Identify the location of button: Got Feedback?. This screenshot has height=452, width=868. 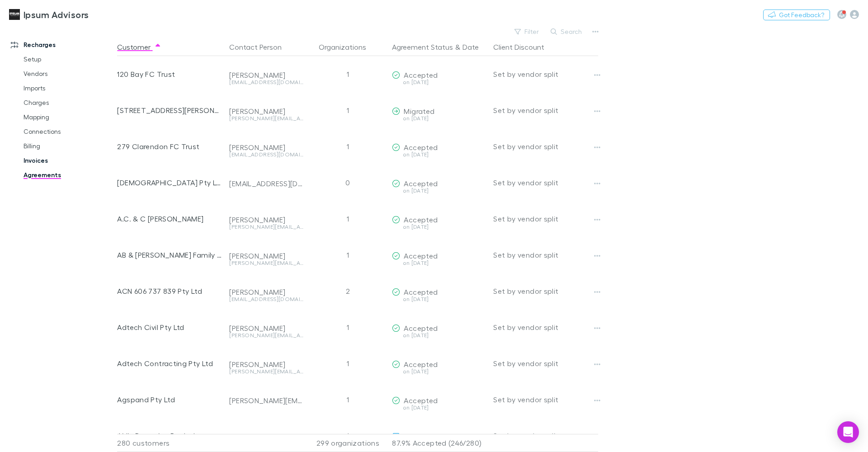
(797, 15).